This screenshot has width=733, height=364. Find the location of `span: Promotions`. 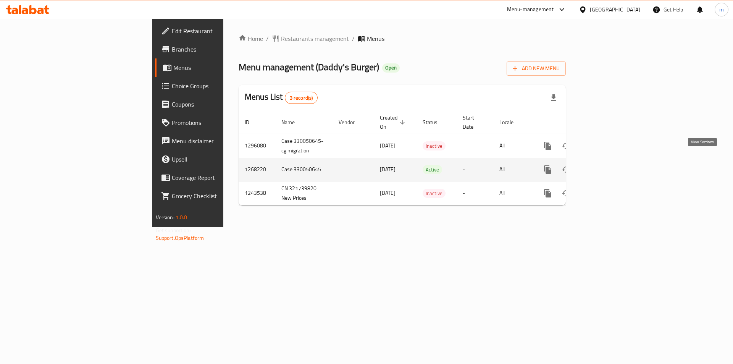

span: Promotions is located at coordinates (220, 123).